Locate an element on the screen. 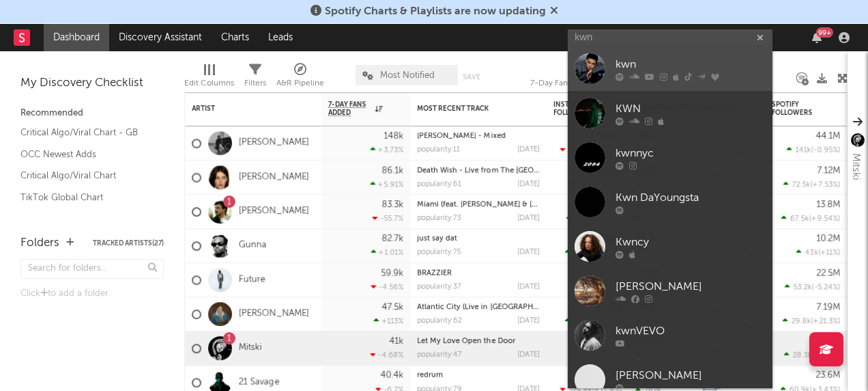  span: +21.3 % is located at coordinates (825, 321).